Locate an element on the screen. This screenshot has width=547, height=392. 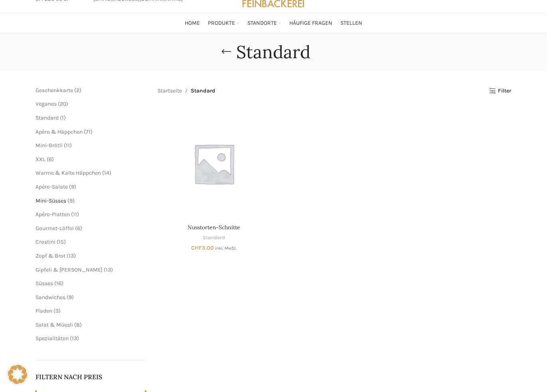
a: Apéro & Häppchen is located at coordinates (59, 132).